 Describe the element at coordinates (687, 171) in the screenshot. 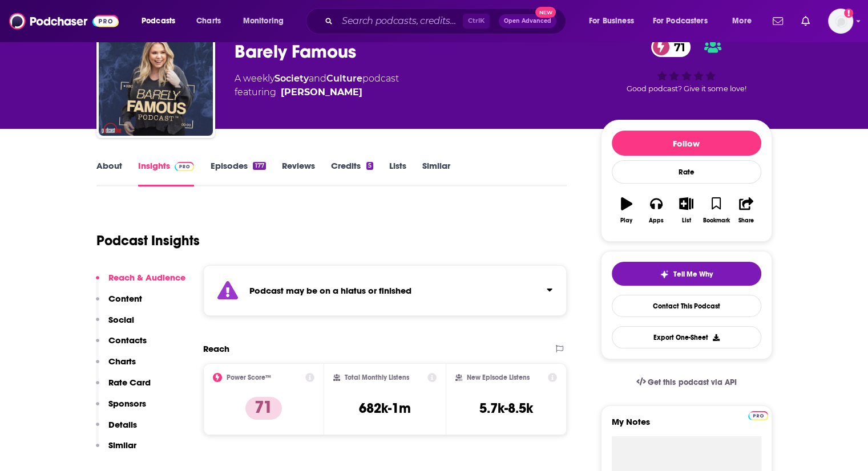

I see `div: Rate` at that location.